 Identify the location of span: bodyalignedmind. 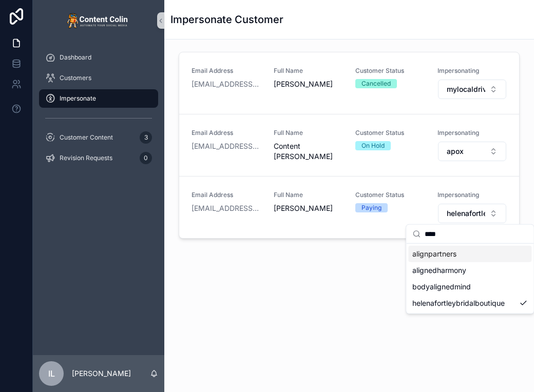
(441, 287).